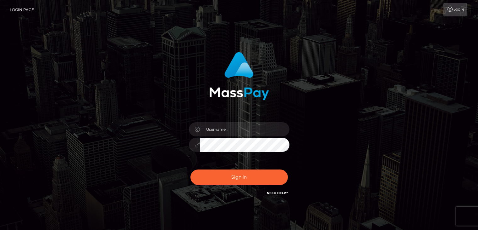  I want to click on a: Need Help?, so click(277, 192).